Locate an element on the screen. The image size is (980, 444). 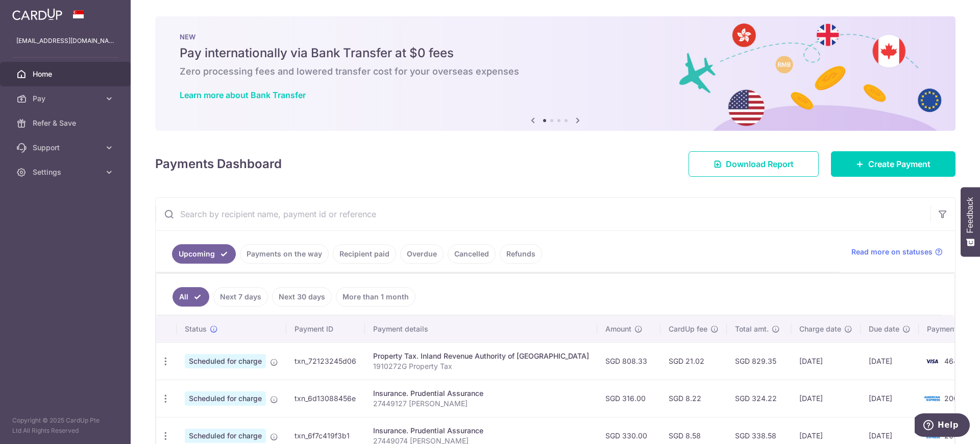
h4: Payments Dashboard is located at coordinates (219, 164).